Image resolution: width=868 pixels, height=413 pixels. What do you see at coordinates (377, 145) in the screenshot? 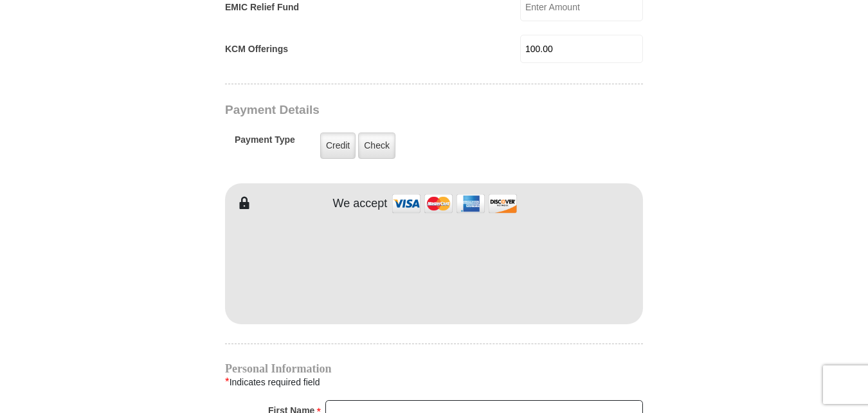
I see `label: Check` at bounding box center [377, 145].